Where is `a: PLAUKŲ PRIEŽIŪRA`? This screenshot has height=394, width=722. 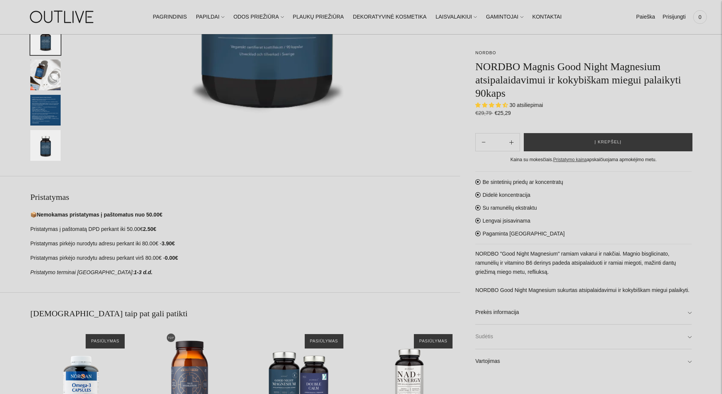
a: PLAUKŲ PRIEŽIŪRA is located at coordinates (318, 17).